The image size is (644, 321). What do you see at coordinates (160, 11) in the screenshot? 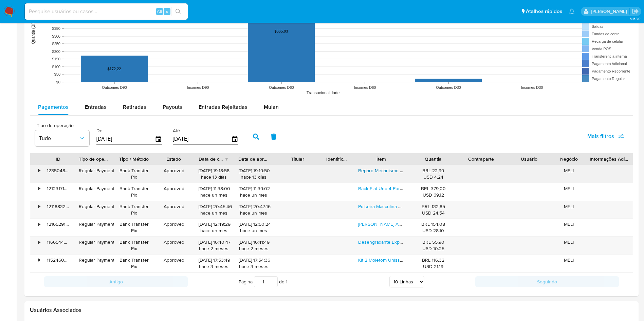
I see `span: Alt` at bounding box center [160, 11].